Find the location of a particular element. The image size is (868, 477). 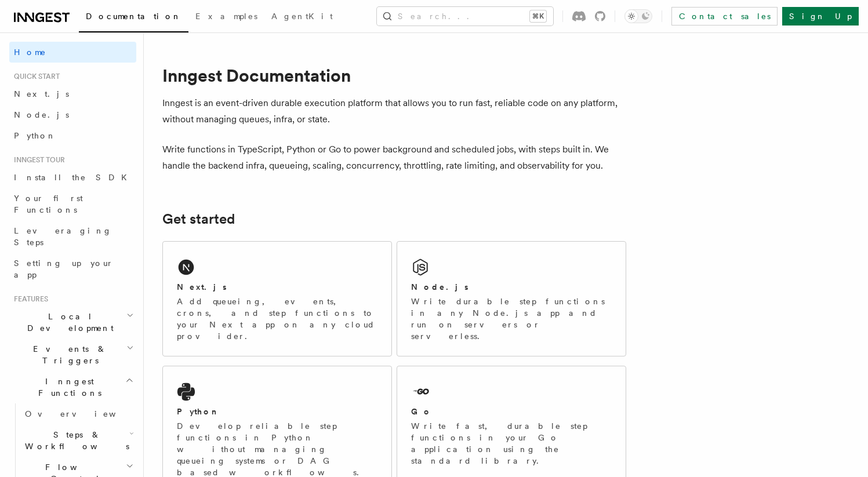

span: Your first Functions is located at coordinates (48, 204).